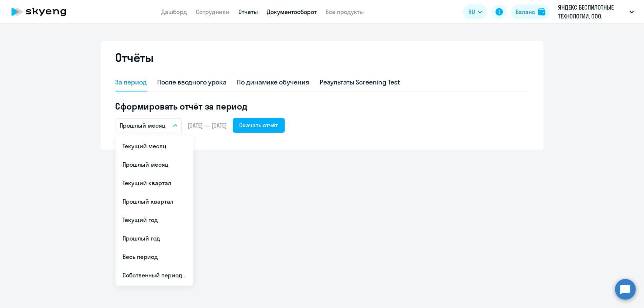 This screenshot has width=644, height=308. What do you see at coordinates (259, 125) in the screenshot?
I see `div: Скачать отчёт` at bounding box center [259, 125].